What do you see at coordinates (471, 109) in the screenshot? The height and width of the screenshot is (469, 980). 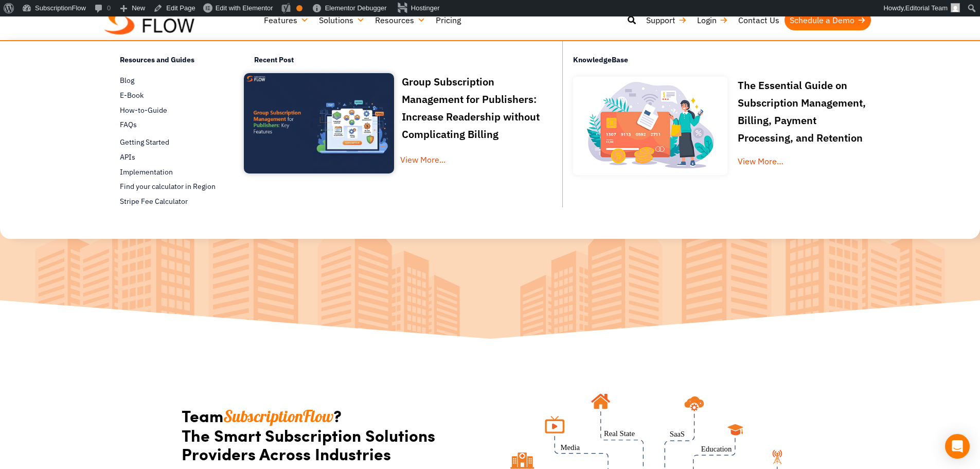 I see `a: Group Subscription Management for Publishers: Increase Readership without Complicating Billing` at bounding box center [471, 109].